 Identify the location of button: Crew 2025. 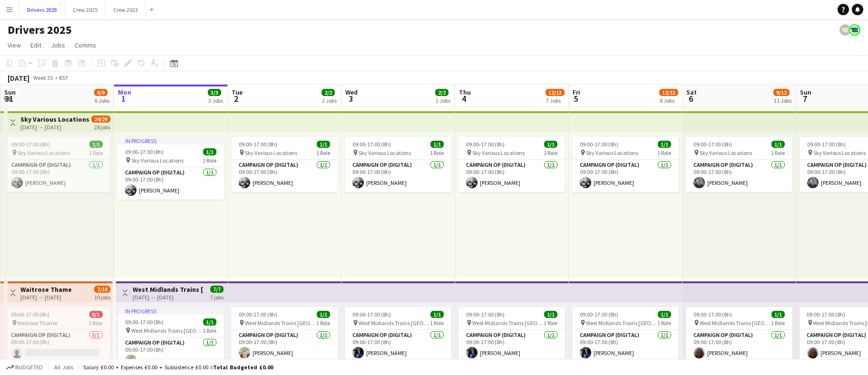
(85, 10).